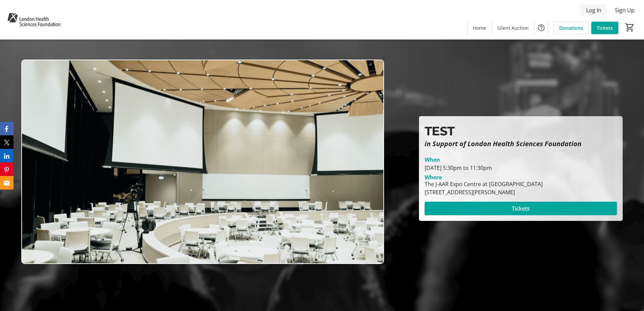  What do you see at coordinates (513, 28) in the screenshot?
I see `a: Silent Auction` at bounding box center [513, 28].